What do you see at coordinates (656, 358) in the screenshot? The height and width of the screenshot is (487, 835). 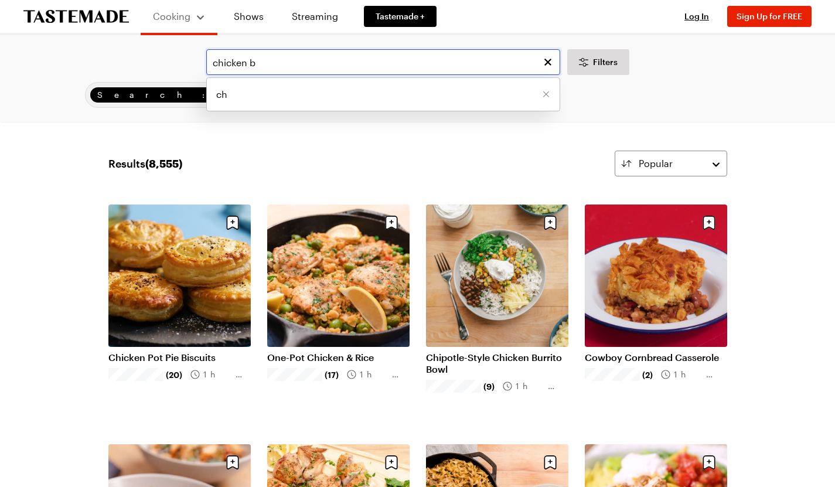 I see `a: Cowboy Cornbread Casserole` at bounding box center [656, 358].